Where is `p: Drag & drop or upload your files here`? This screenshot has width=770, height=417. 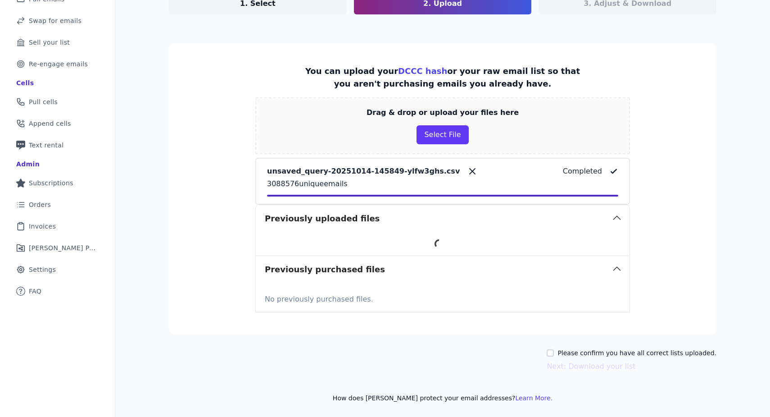 p: Drag & drop or upload your files here is located at coordinates (443, 113).